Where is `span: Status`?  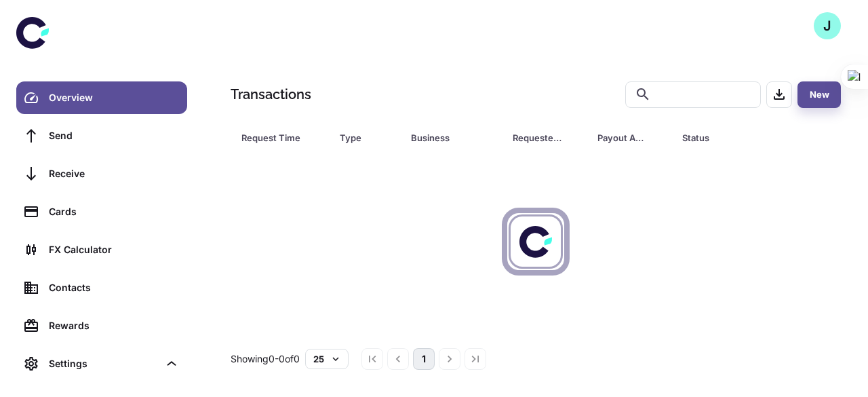
span: Status is located at coordinates (733, 138).